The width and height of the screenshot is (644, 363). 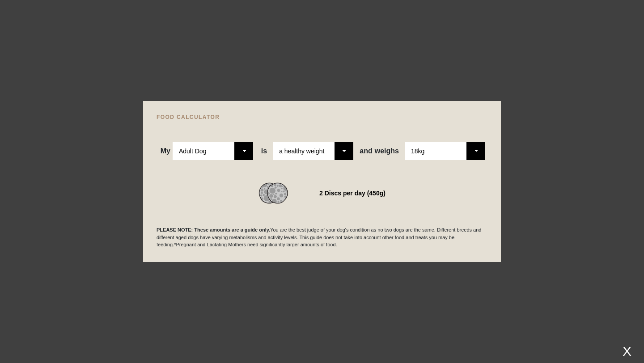 I want to click on span: weighs, so click(x=379, y=151).